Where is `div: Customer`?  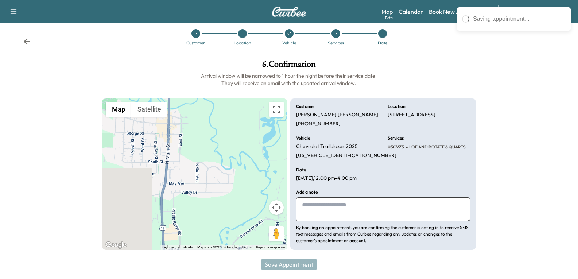 div: Customer is located at coordinates (196, 43).